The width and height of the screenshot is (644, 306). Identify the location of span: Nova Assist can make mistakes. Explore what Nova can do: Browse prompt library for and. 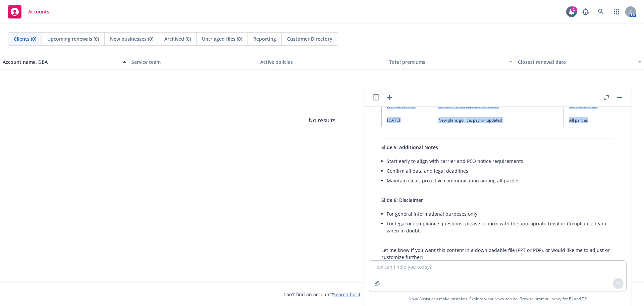
(498, 298).